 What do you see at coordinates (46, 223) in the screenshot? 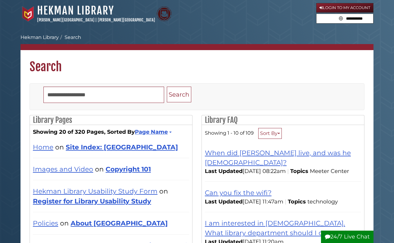
I see `a: Policies` at bounding box center [46, 223].